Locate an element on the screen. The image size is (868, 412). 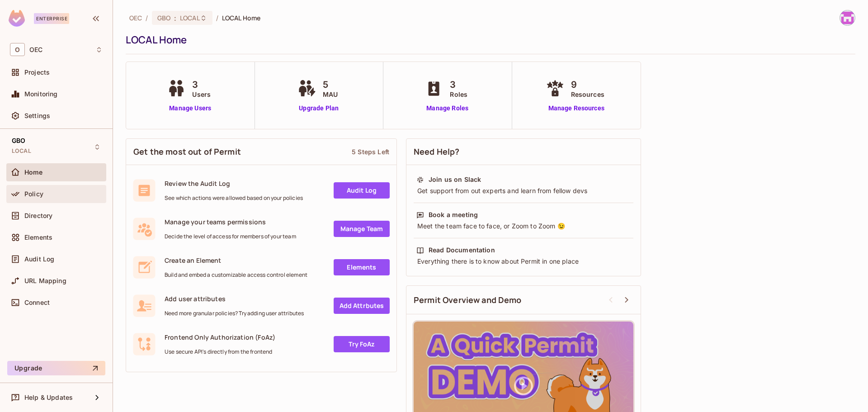
span: Add user attributes is located at coordinates (234, 298).